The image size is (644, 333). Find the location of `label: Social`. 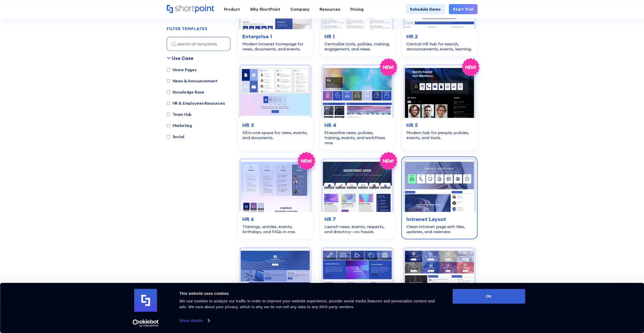

label: Social is located at coordinates (175, 137).